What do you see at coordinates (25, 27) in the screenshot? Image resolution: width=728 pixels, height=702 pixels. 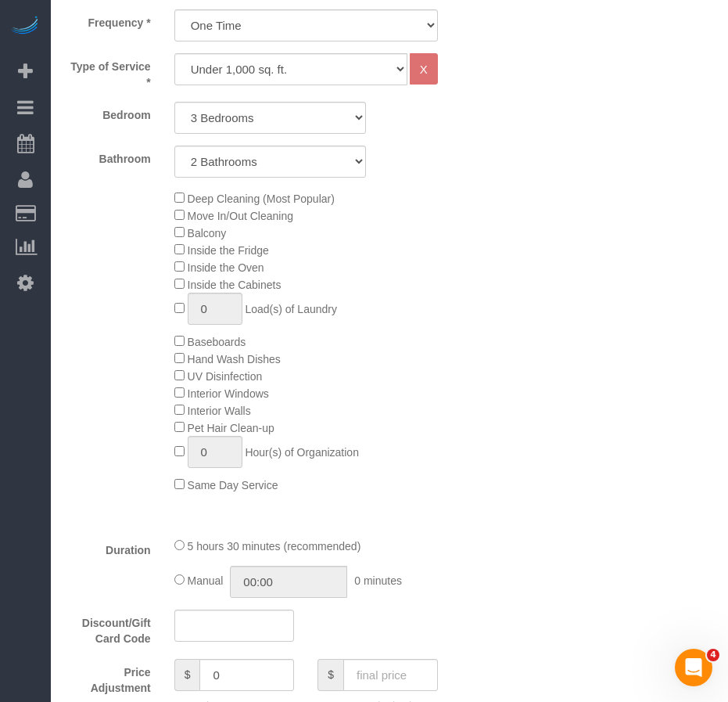 I see `a: Automaid Logo` at bounding box center [25, 27].